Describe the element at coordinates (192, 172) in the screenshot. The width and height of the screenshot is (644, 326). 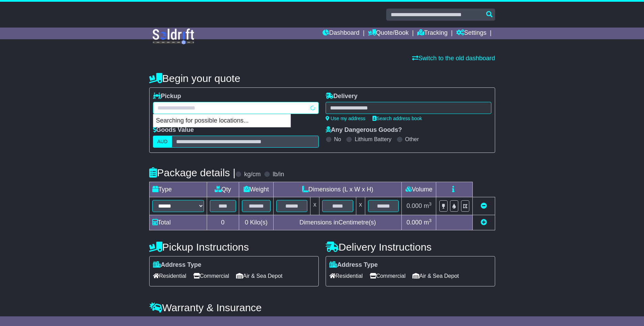
I see `h4: Package details |` at that location.